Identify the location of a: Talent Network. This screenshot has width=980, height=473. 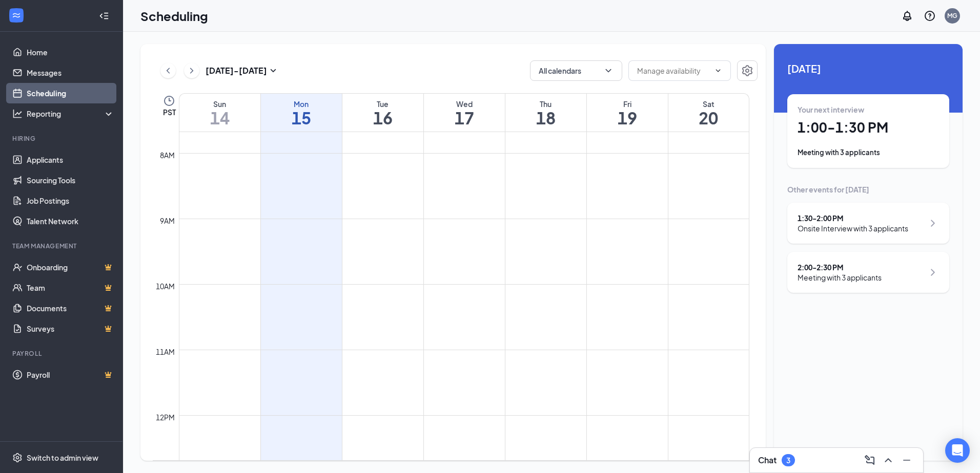
(71, 221).